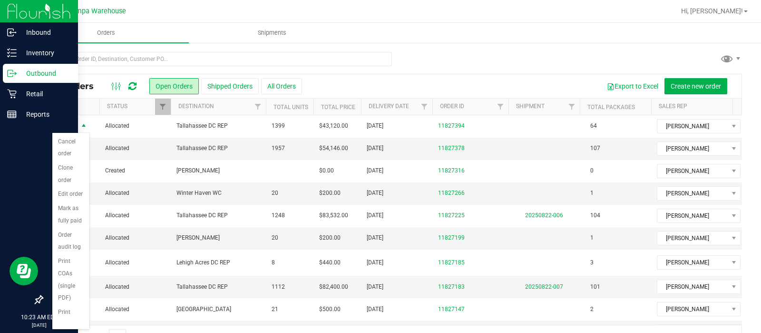  I want to click on span: Lehigh Acres DC REP, so click(218, 262).